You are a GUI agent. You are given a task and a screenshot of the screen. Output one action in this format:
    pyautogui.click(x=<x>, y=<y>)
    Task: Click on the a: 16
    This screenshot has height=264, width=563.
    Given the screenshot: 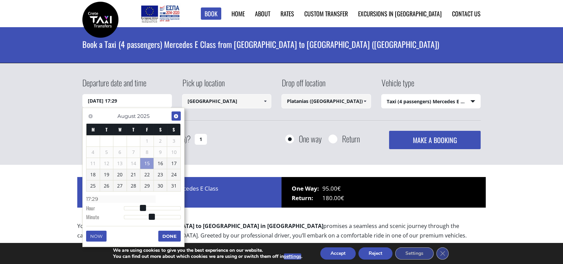 What is the action you would take?
    pyautogui.click(x=160, y=164)
    